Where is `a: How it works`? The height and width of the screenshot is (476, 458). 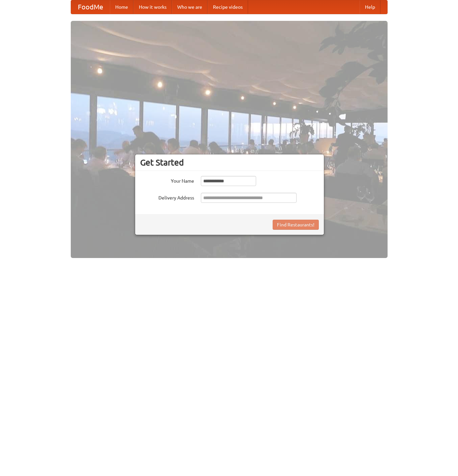
a: How it works is located at coordinates (153, 7).